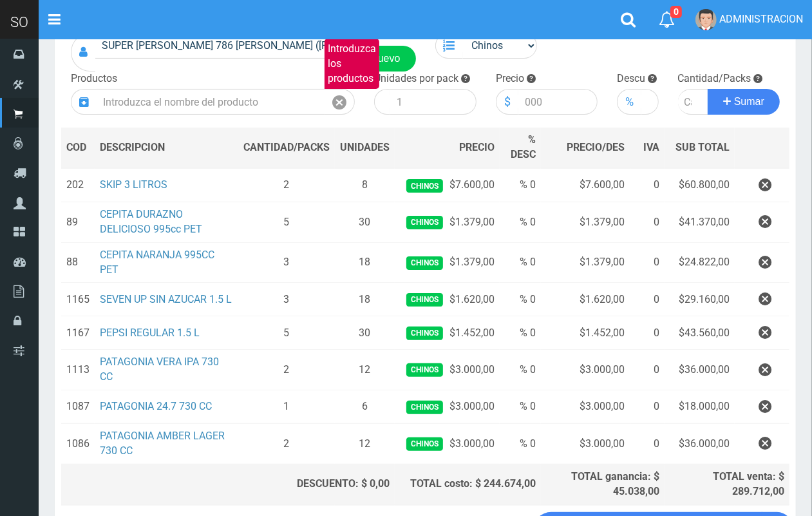 The height and width of the screenshot is (516, 812). What do you see at coordinates (149, 332) in the screenshot?
I see `a: PEPSI REGULAR 1.5 L` at bounding box center [149, 332].